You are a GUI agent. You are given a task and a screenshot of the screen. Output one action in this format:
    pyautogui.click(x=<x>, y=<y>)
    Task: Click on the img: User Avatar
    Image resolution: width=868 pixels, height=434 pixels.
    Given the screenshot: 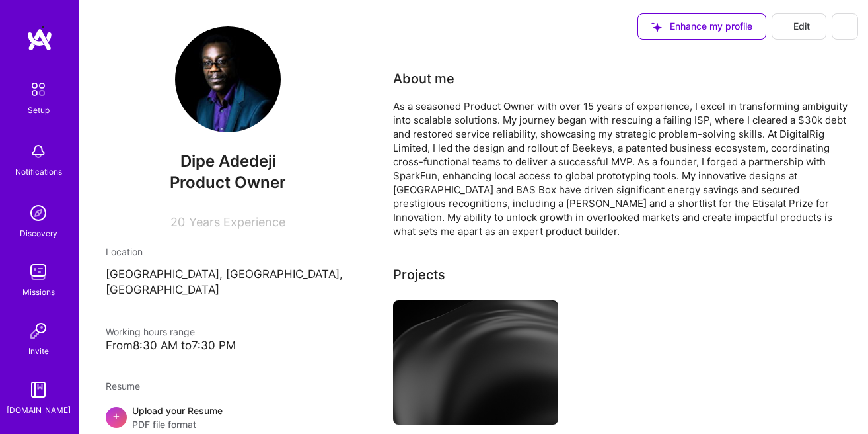 What is the action you would take?
    pyautogui.click(x=228, y=80)
    